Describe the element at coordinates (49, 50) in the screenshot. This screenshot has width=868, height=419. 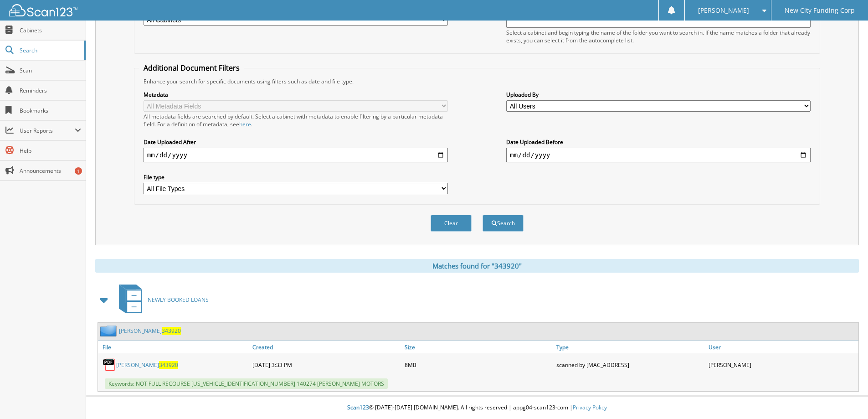
I see `span: Search` at that location.